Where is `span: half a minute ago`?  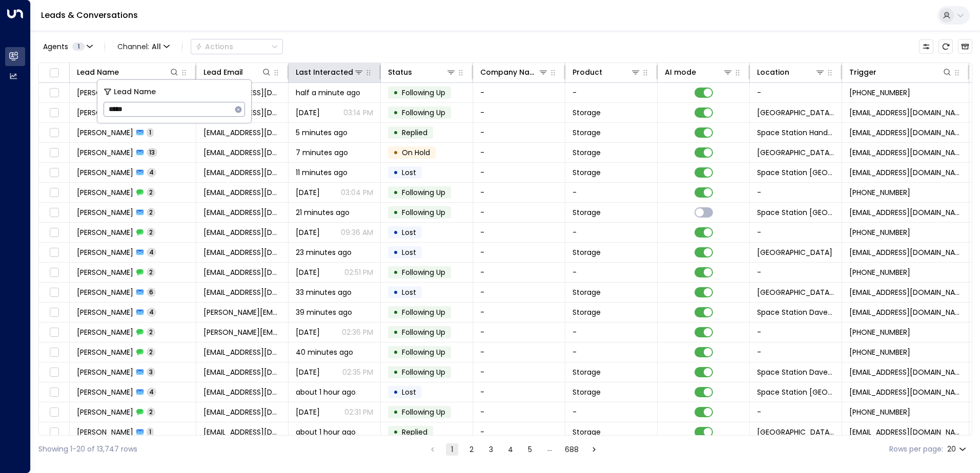 span: half a minute ago is located at coordinates (328, 92).